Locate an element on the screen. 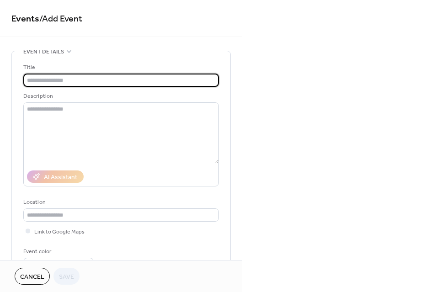 This screenshot has height=292, width=425. div: Title is located at coordinates (120, 67).